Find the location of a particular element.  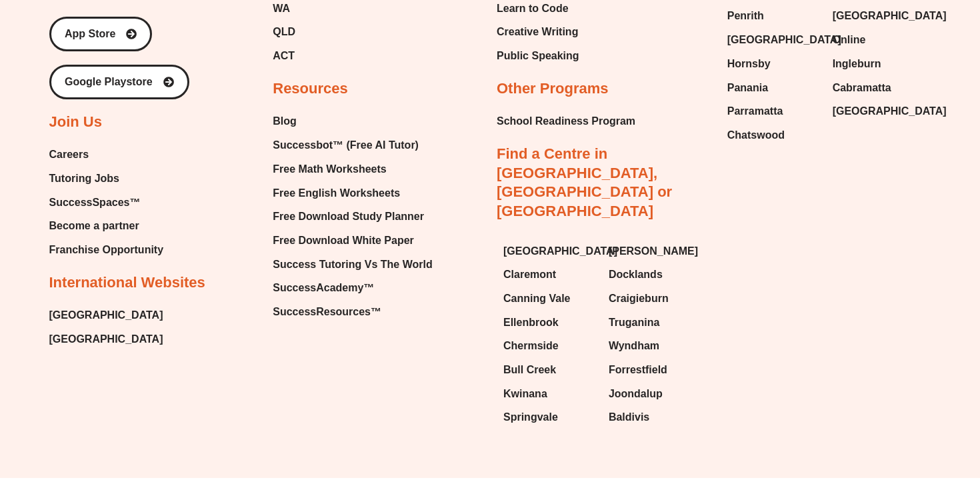

a: Docklands is located at coordinates (655, 274).